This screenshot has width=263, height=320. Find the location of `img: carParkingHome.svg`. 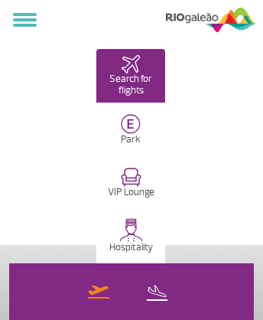

img: carParkingHome.svg is located at coordinates (131, 124).